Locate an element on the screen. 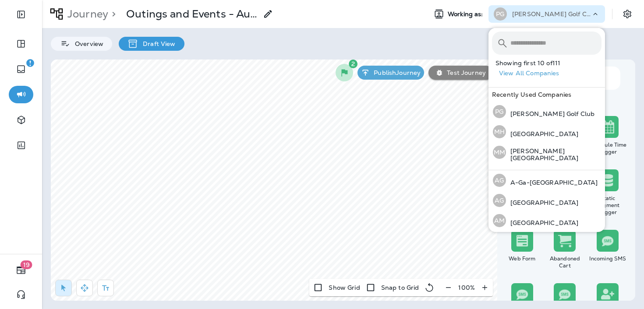 The width and height of the screenshot is (644, 309). p: Journey is located at coordinates (86, 14).